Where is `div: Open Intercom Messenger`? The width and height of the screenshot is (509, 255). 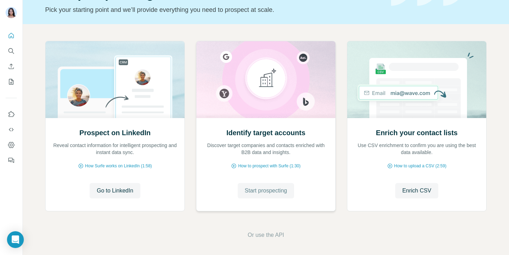
div: Open Intercom Messenger is located at coordinates (15, 240).